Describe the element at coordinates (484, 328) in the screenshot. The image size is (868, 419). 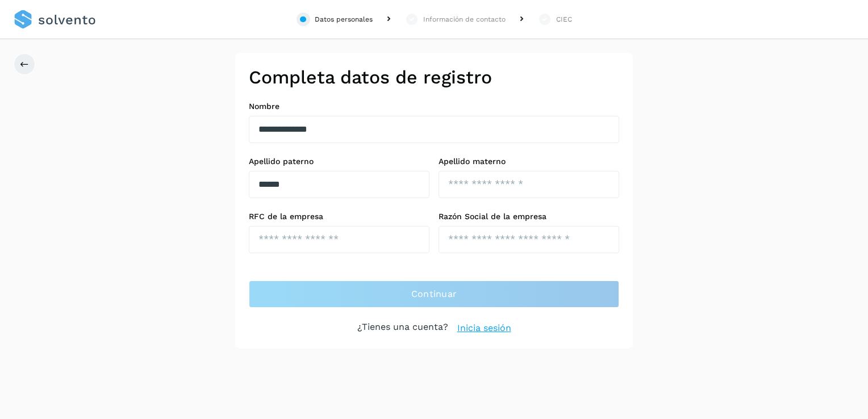
I see `a: Inicia sesión` at that location.